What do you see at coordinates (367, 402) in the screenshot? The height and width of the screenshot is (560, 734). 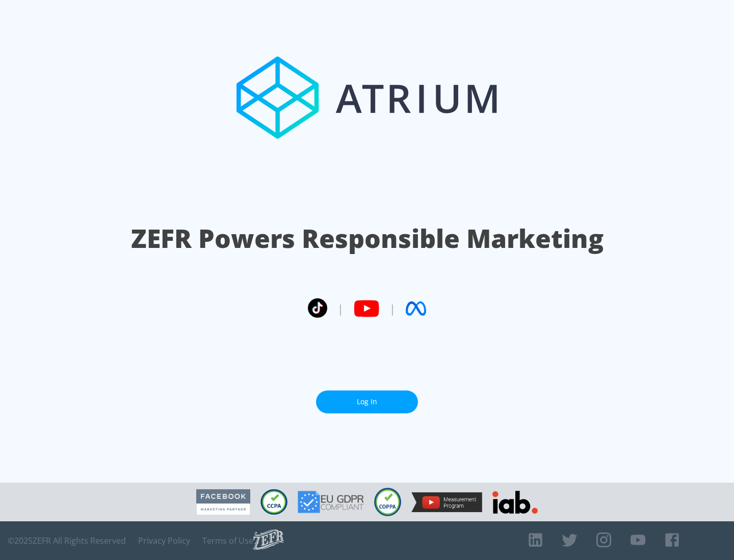 I see `a: Log In` at bounding box center [367, 402].